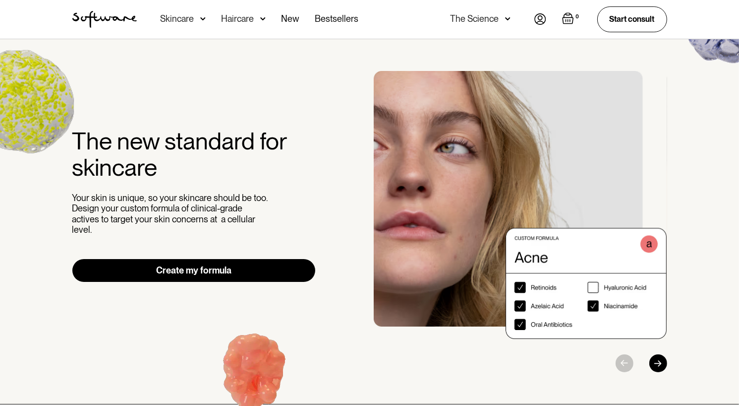 Image resolution: width=739 pixels, height=406 pixels. I want to click on a: Create my formula, so click(194, 270).